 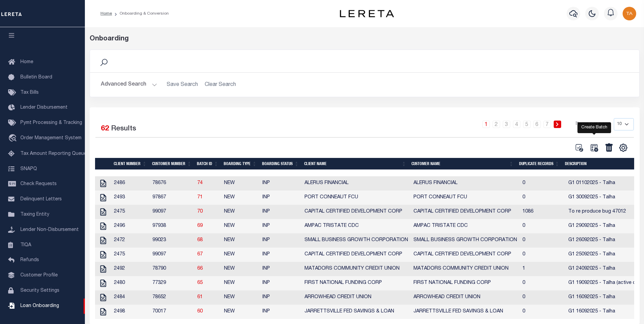 I want to click on span: Tax Bills, so click(x=29, y=92).